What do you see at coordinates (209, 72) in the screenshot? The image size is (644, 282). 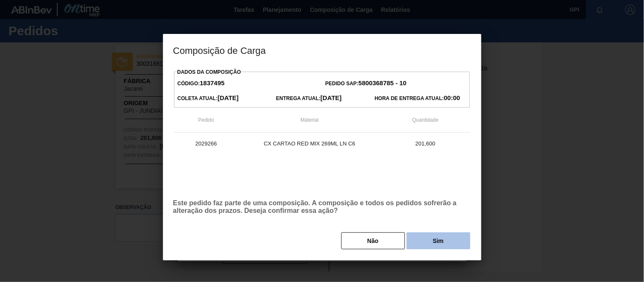 I see `label: Dados da Composição` at bounding box center [209, 72].